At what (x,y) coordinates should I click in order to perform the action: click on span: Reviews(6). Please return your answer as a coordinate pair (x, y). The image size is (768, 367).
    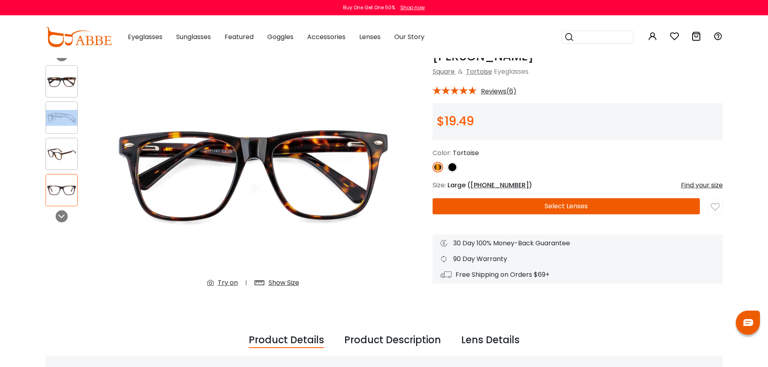
    Looking at the image, I should click on (499, 91).